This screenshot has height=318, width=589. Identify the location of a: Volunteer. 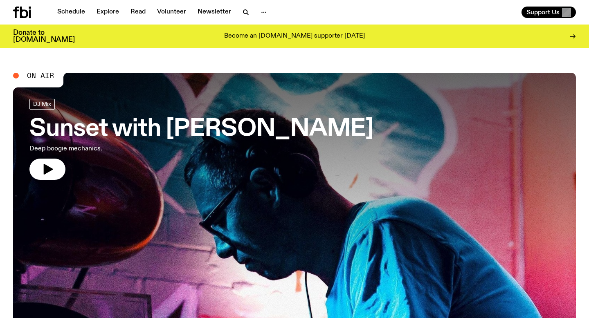
(171, 12).